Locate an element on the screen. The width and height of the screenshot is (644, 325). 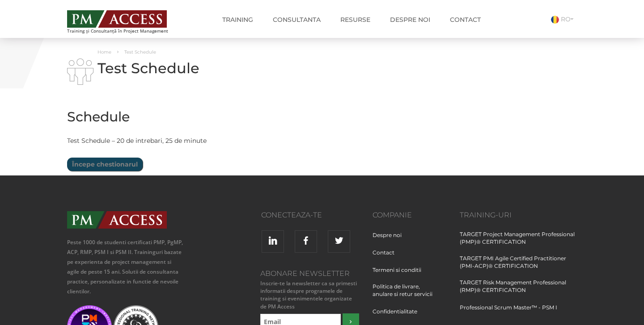
img: PM ACCESS - Echipa traineri si consultanti certificati PMP: Narciss Popescu, Mihai Olaru, Monica ... is located at coordinates (117, 19).